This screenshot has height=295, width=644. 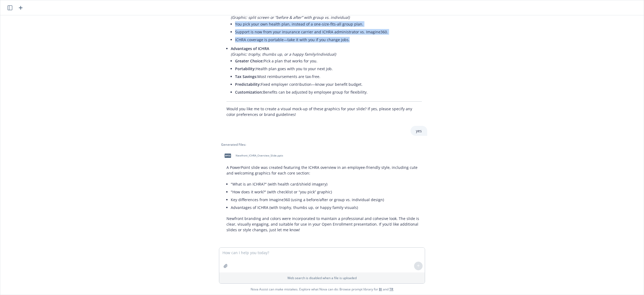 I want to click on span: Customization:, so click(x=249, y=92).